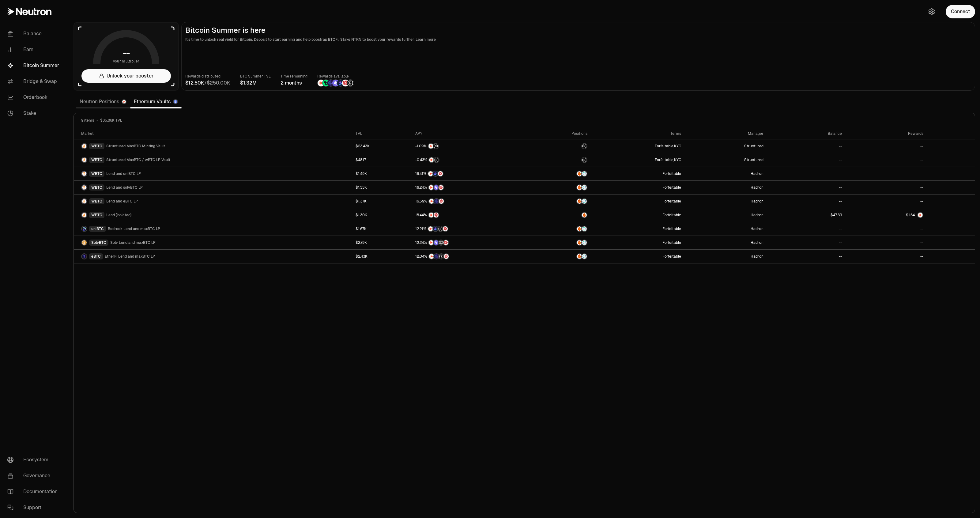  What do you see at coordinates (578, 39) in the screenshot?
I see `p: It's time to unlock real yield for Bitcoin. Deposit to start earning and help boostrap BTCFi. Sta...` at bounding box center [578, 39].